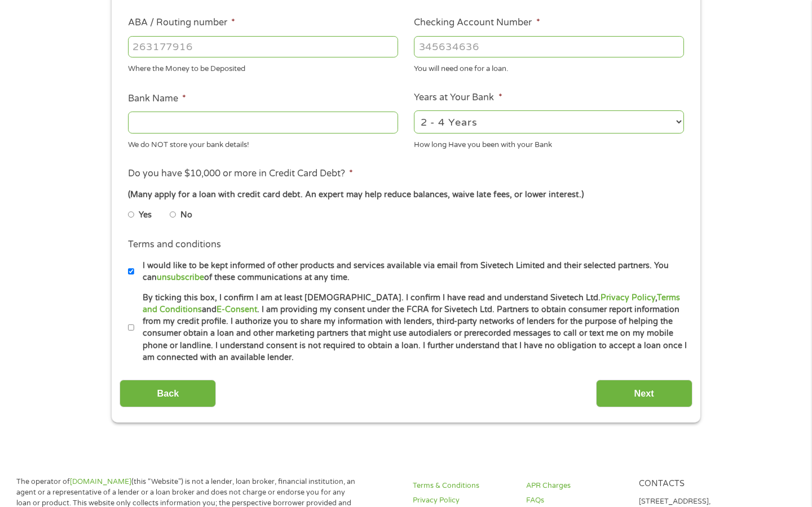 This screenshot has height=507, width=812. What do you see at coordinates (549, 142) in the screenshot?
I see `div: How long Have you been with your Bank` at bounding box center [549, 142].